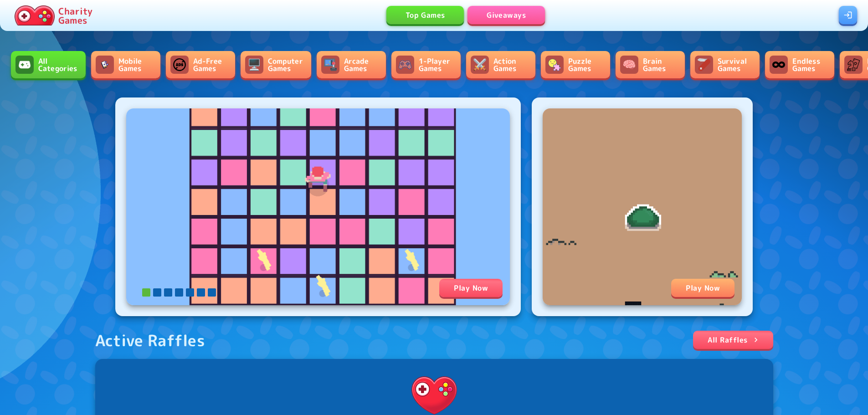 The height and width of the screenshot is (415, 868). Describe the element at coordinates (507, 15) in the screenshot. I see `a: Giveaways` at that location.